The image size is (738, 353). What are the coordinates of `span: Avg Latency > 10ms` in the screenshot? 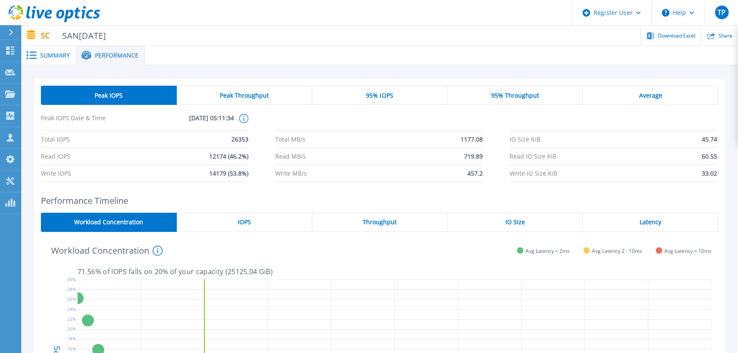 It's located at (688, 251).